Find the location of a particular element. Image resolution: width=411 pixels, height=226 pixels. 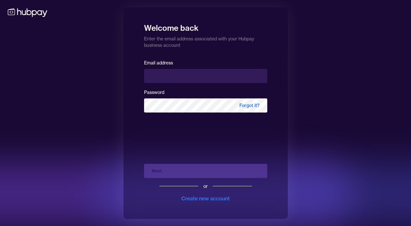

span: Forgot it? is located at coordinates (250, 106).